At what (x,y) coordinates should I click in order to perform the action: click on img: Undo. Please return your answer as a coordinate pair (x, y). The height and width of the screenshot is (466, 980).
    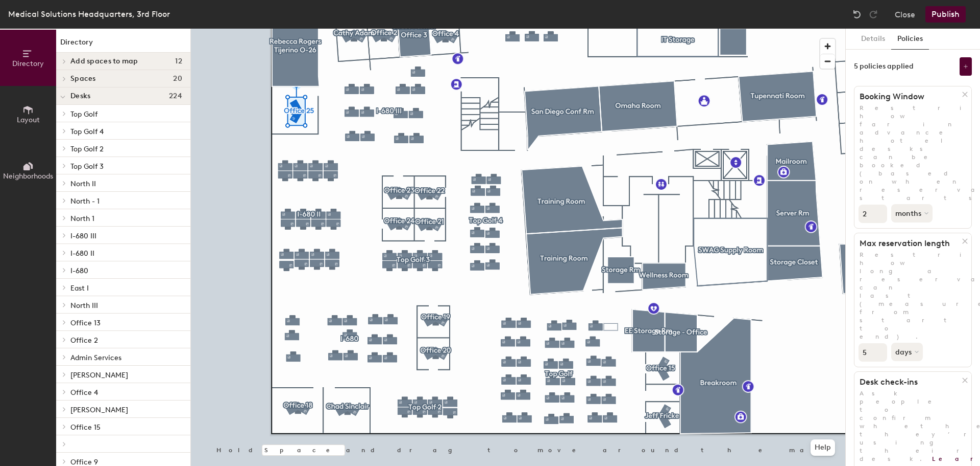
    Looking at the image, I should click on (857, 15).